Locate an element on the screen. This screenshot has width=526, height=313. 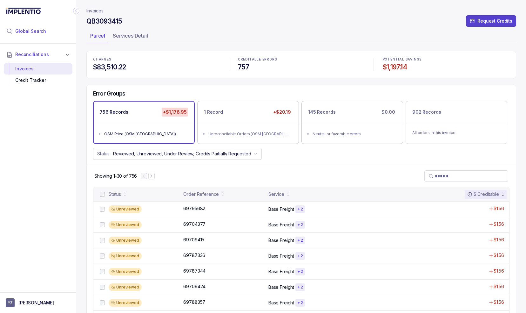
div: Order Reference is located at coordinates (201, 194).